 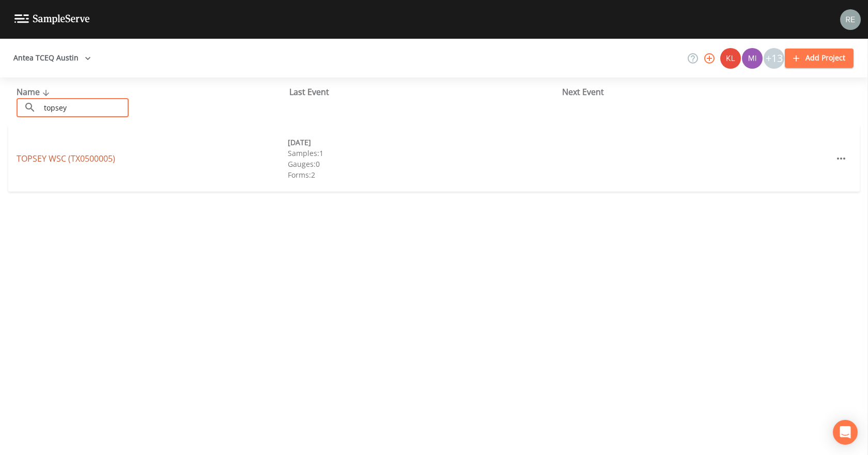 I want to click on div: Next Event, so click(x=698, y=92).